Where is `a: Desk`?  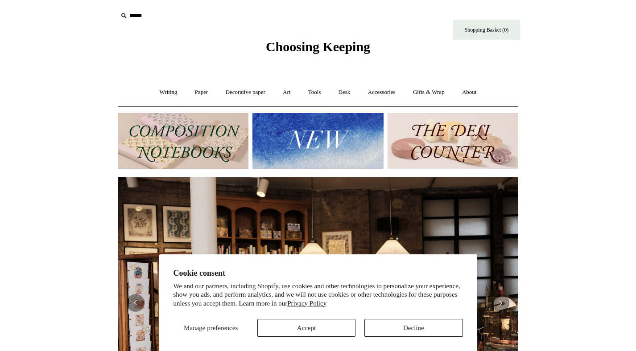
a: Desk is located at coordinates (344, 92).